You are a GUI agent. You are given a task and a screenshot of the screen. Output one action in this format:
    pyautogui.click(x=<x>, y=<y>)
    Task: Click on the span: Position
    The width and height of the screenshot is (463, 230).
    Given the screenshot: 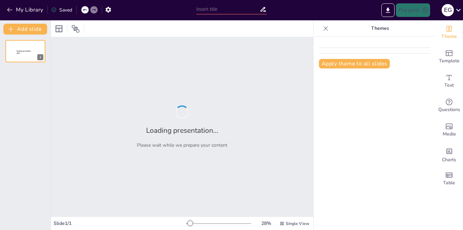 What is the action you would take?
    pyautogui.click(x=76, y=29)
    